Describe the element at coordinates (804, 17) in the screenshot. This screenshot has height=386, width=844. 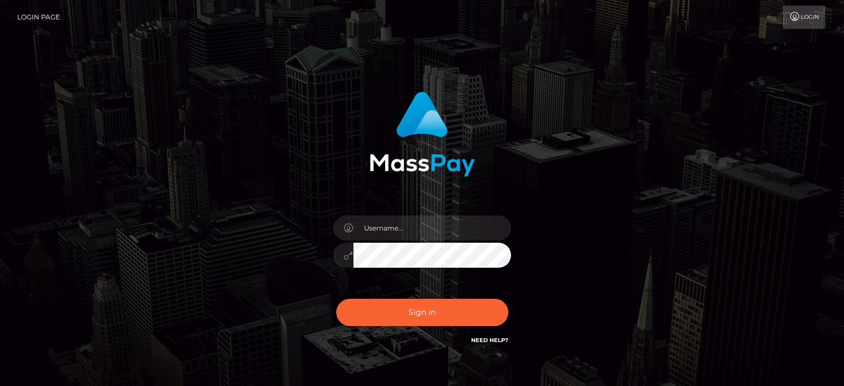
I see `a: Login` at that location.